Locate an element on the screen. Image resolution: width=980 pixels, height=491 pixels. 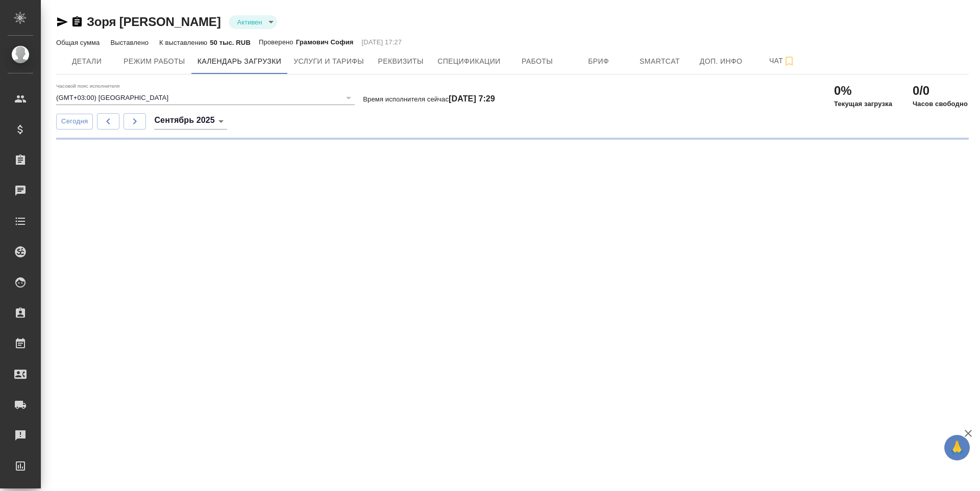
span: Реквизиты is located at coordinates (401, 61).